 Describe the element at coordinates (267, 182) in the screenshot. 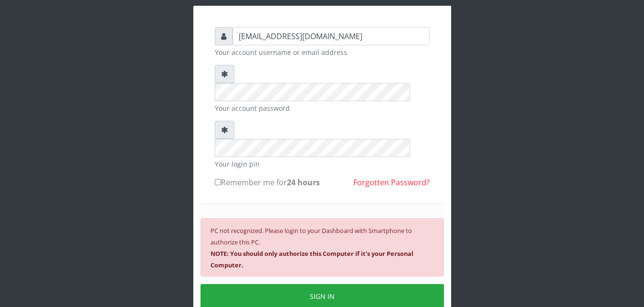

I see `label: Remember me for` at that location.